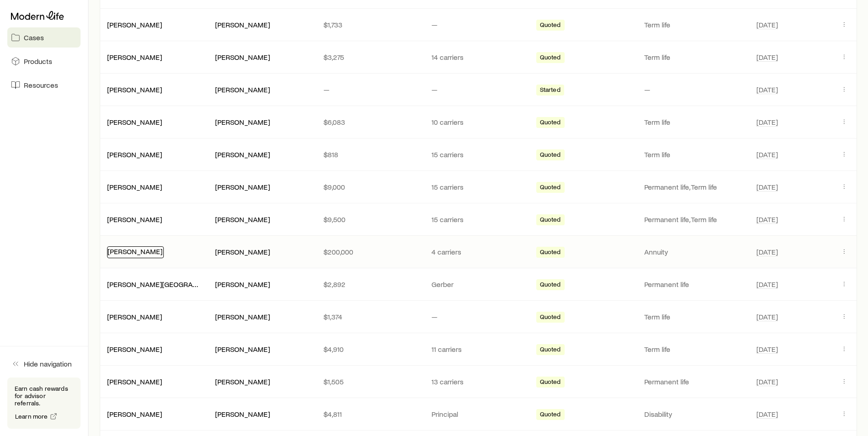 Image resolution: width=868 pixels, height=436 pixels. Describe the element at coordinates (478, 284) in the screenshot. I see `p: Gerber` at that location.